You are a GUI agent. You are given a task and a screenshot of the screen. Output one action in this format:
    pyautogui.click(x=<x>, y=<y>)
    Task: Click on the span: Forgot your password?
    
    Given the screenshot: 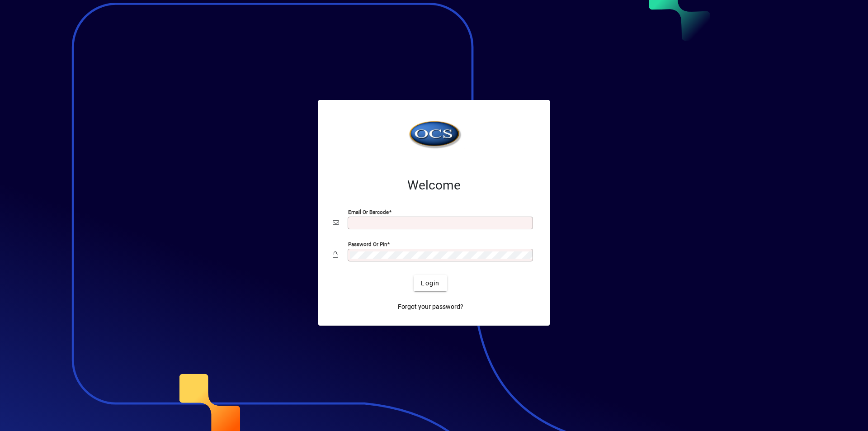 What is the action you would take?
    pyautogui.click(x=430, y=307)
    